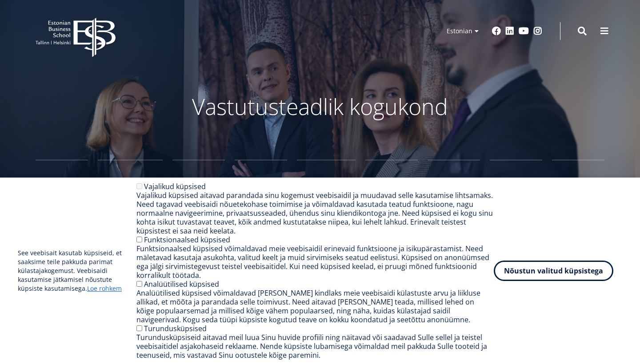 The width and height of the screenshot is (640, 364). I want to click on a: Instagram, so click(538, 31).